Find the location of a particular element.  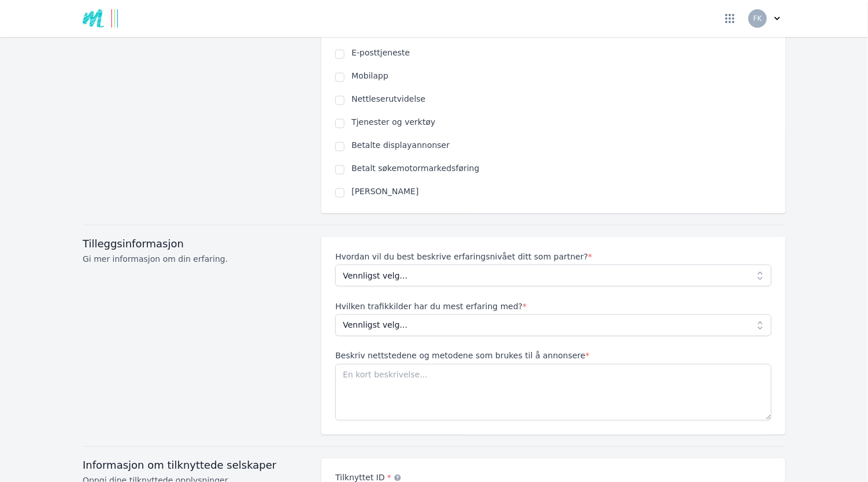

font: Informasjon om tilknyttede selskaper is located at coordinates (179, 464).